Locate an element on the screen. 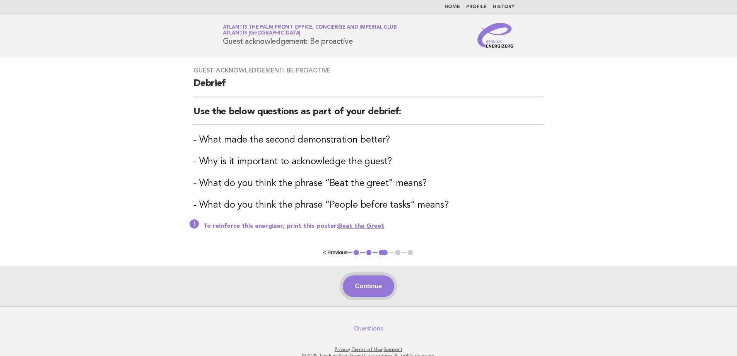 Image resolution: width=737 pixels, height=356 pixels. button: 1 is located at coordinates (356, 252).